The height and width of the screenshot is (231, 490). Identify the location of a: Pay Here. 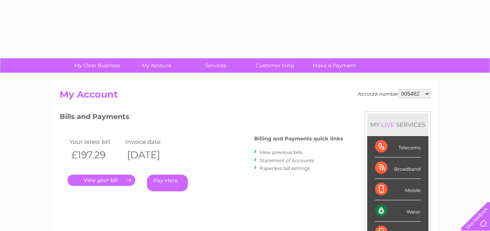
(167, 183).